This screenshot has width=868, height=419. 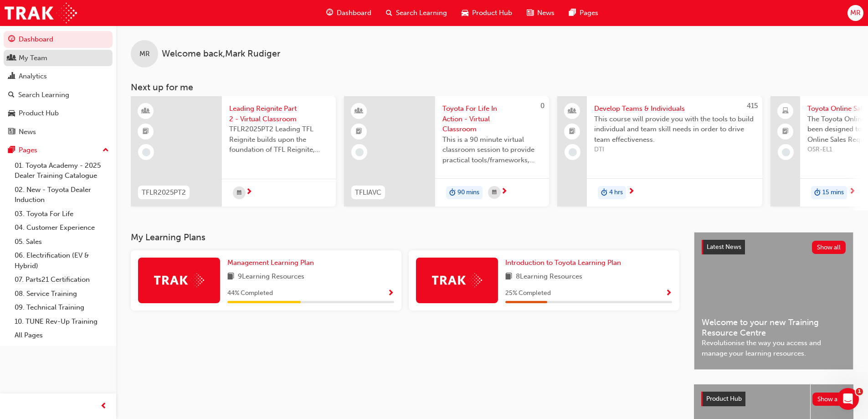 I want to click on a: Latest NewsShow all, so click(x=773, y=247).